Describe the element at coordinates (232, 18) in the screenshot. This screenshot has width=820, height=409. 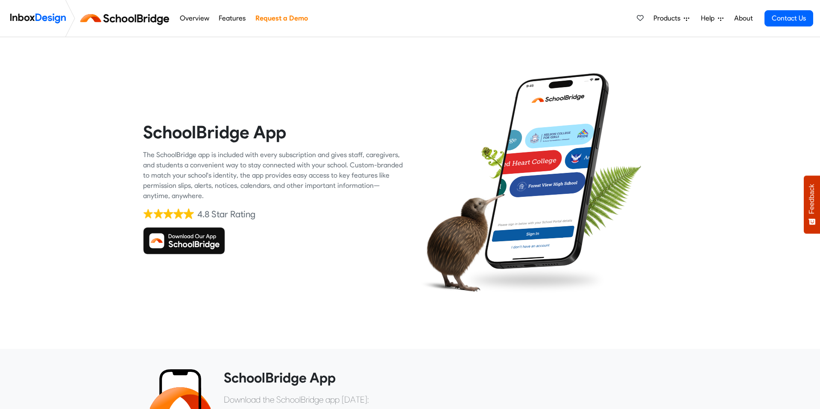
I see `a: Features` at that location.